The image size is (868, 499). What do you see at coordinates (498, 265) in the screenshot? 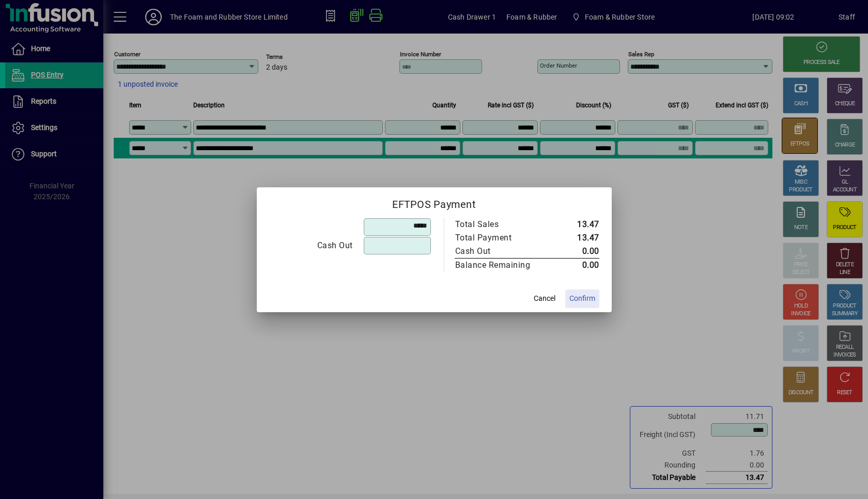
I see `div: Balance Remaining` at bounding box center [498, 265].